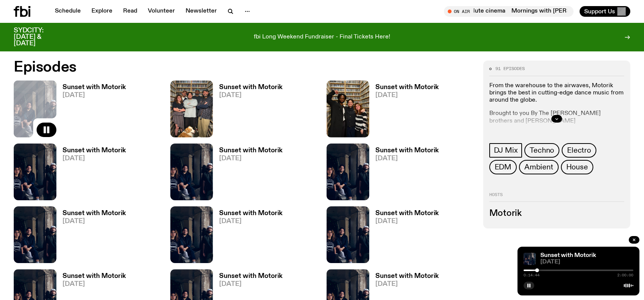 Image resolution: width=644 pixels, height=300 pixels. I want to click on a: Schedule, so click(68, 11).